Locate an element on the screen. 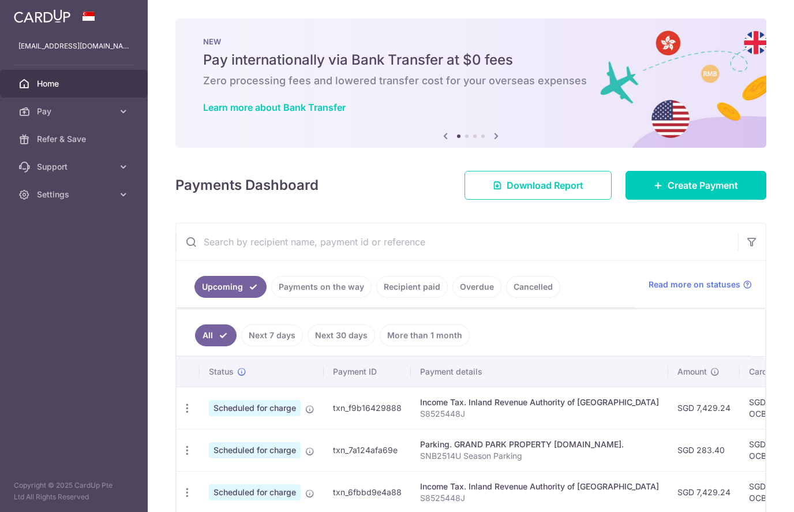 This screenshot has width=794, height=512. span: Read more on statuses is located at coordinates (694, 284).